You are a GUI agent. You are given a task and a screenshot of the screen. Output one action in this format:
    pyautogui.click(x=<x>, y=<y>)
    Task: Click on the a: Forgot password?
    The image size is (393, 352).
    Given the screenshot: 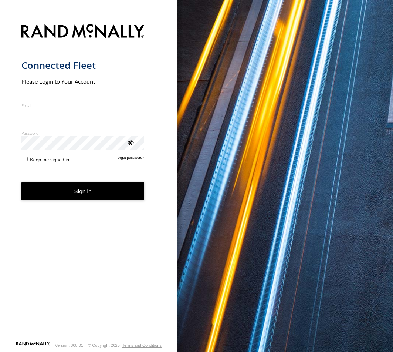 What is the action you would take?
    pyautogui.click(x=130, y=159)
    